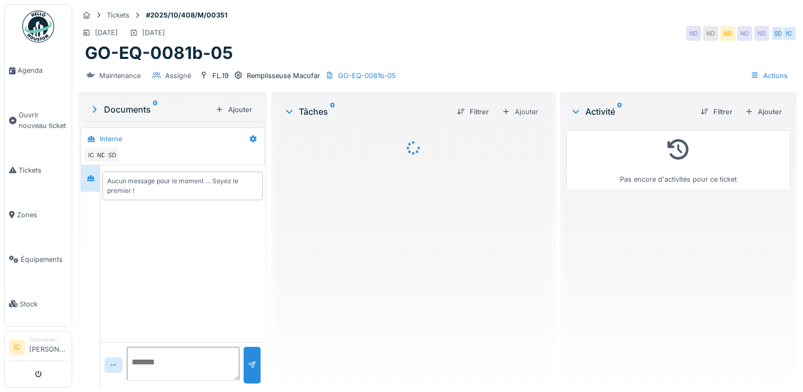 The image size is (803, 392). I want to click on div: Technicien, so click(48, 339).